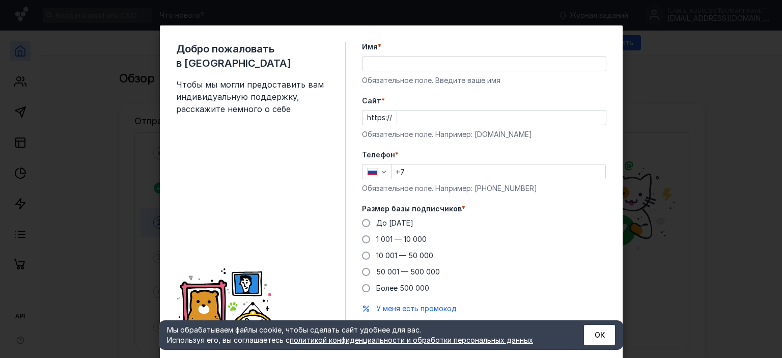 The width and height of the screenshot is (782, 358). I want to click on button: У меня есть промокод, so click(416, 308).